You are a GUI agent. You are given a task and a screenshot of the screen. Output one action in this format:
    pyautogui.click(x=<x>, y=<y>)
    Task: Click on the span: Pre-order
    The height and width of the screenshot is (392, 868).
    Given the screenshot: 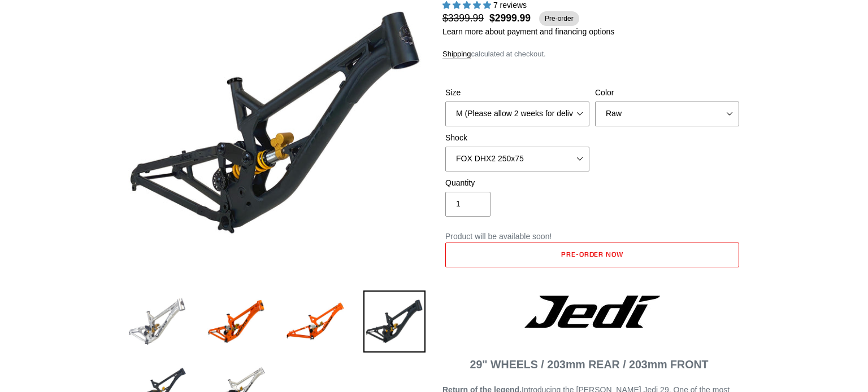 What is the action you would take?
    pyautogui.click(x=559, y=18)
    